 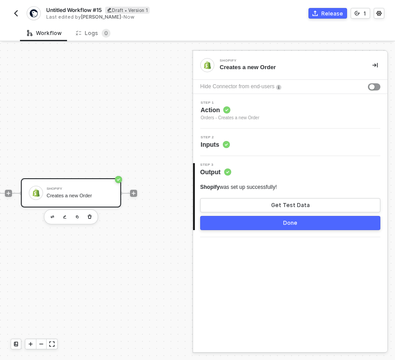 I want to click on div: 1, so click(x=365, y=13).